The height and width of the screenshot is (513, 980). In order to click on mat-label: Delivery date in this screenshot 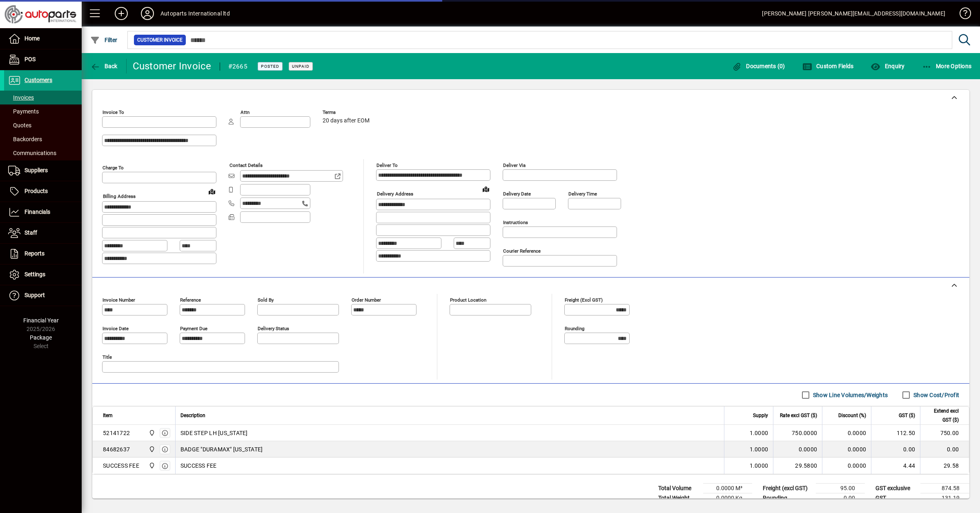, I will do `click(517, 194)`.